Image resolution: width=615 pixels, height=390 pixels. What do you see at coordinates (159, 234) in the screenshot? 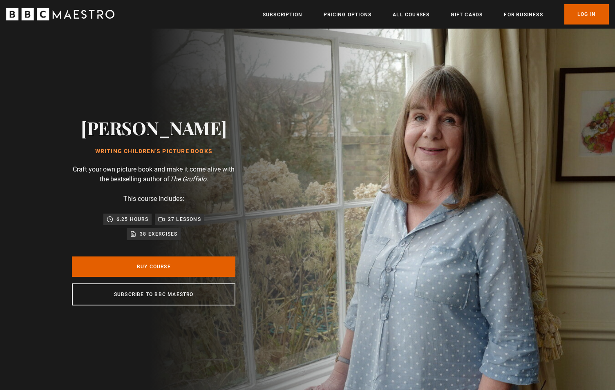
I see `p: 38 exercises` at bounding box center [159, 234].